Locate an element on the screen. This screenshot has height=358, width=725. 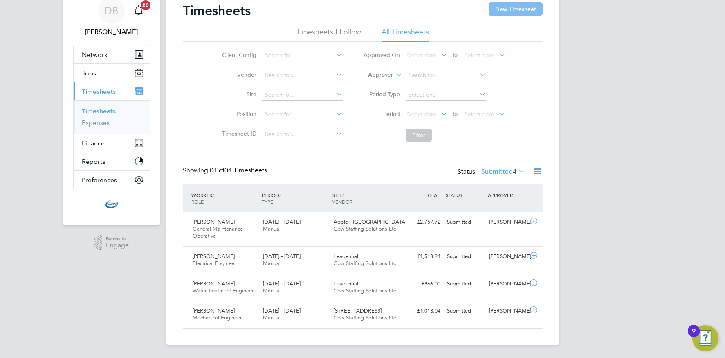
button: Finance is located at coordinates (112, 143).